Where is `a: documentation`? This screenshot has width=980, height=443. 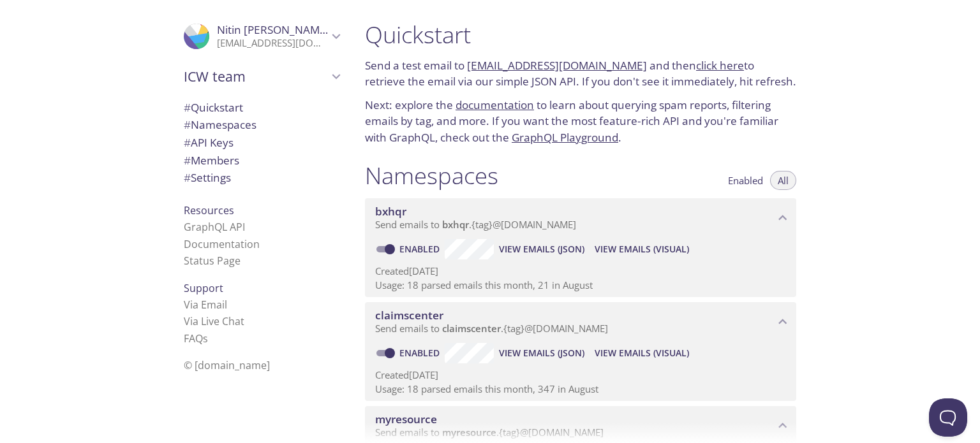
a: documentation is located at coordinates (494, 105).